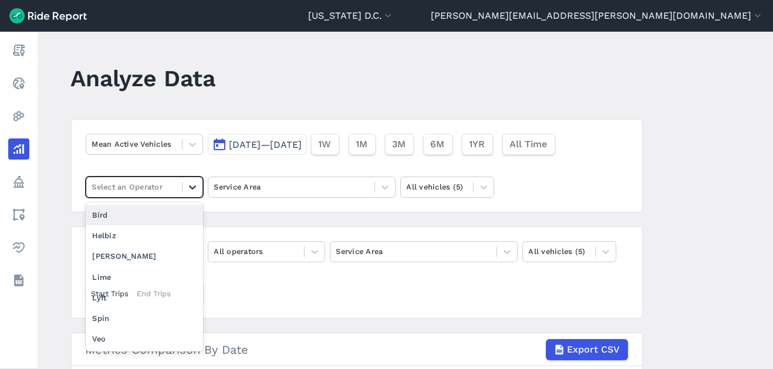  I want to click on button: 1W, so click(325, 144).